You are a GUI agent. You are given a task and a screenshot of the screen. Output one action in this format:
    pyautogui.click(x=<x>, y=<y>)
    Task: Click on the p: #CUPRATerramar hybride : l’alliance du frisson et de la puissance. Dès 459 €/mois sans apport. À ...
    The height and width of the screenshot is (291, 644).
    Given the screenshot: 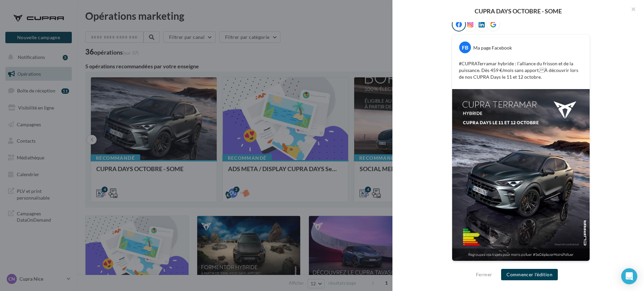 What is the action you would take?
    pyautogui.click(x=521, y=70)
    